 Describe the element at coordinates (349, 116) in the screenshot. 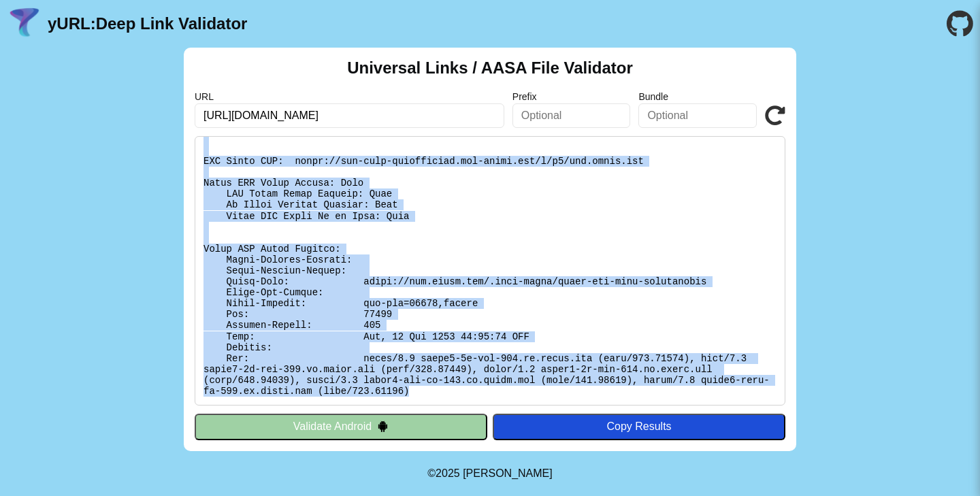

I see `input: Required` at that location.